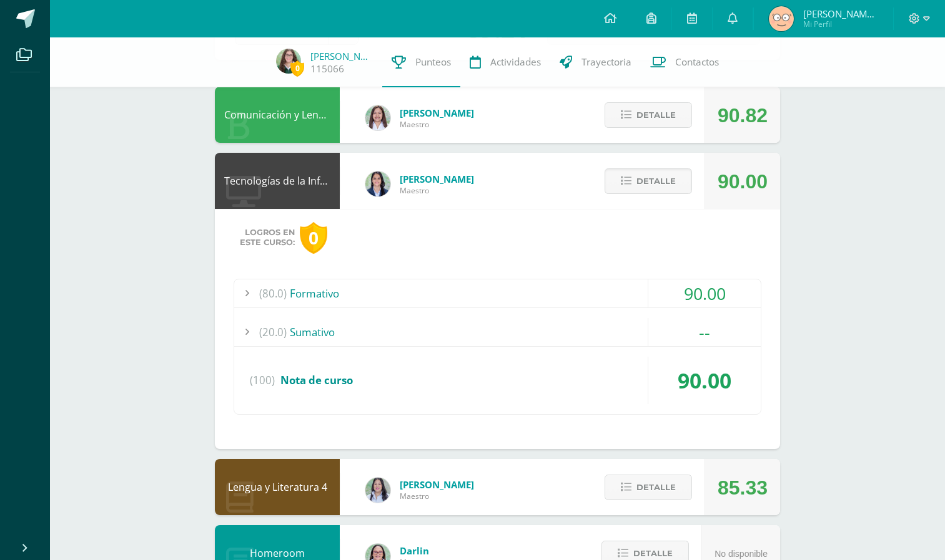 The width and height of the screenshot is (945, 560). Describe the element at coordinates (432, 62) in the screenshot. I see `span: Punteos` at that location.